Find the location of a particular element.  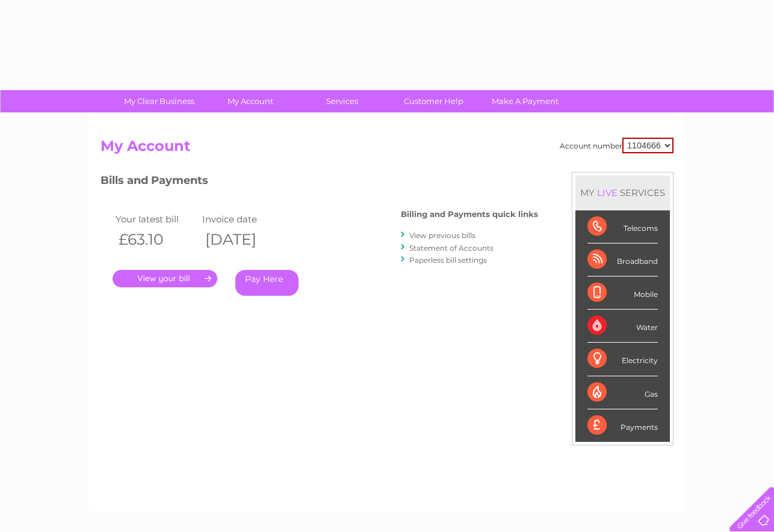

div: Gas is located at coordinates (622, 393).